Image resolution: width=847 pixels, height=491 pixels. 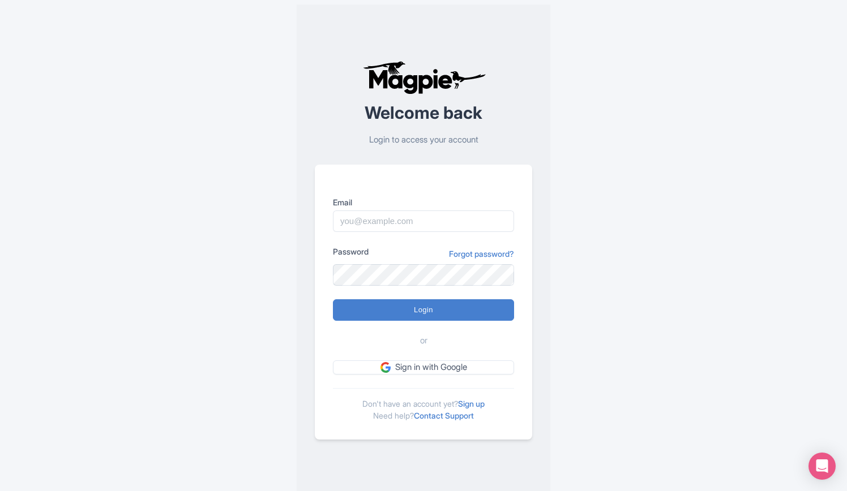 I want to click on div: Open Intercom Messenger, so click(x=822, y=466).